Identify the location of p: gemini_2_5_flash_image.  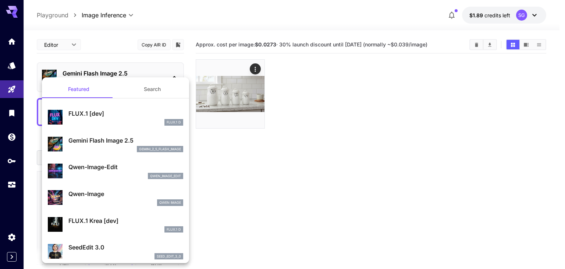
(160, 149).